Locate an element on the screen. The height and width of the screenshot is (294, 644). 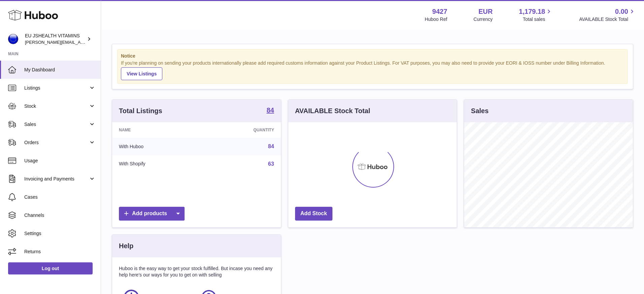
h3: Help is located at coordinates (126, 246).